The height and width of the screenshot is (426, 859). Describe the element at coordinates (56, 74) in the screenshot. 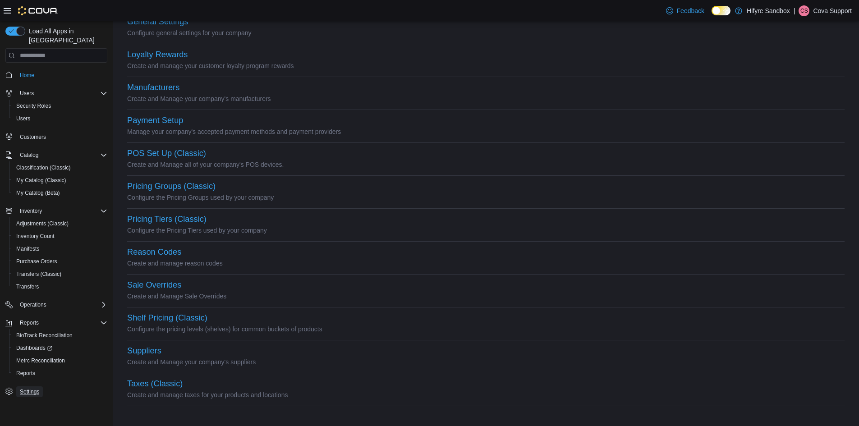

I see `button: Home` at that location.